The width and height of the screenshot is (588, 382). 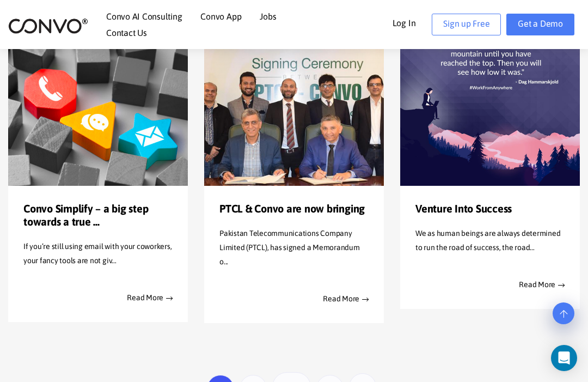 What do you see at coordinates (466, 24) in the screenshot?
I see `a: Sign up Free` at bounding box center [466, 24].